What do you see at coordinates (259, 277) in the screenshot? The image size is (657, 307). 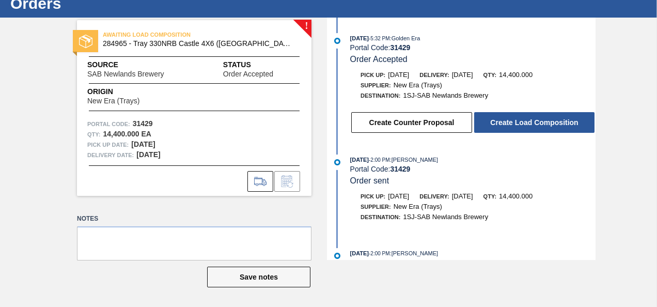 I see `button: Save notes` at bounding box center [259, 277].